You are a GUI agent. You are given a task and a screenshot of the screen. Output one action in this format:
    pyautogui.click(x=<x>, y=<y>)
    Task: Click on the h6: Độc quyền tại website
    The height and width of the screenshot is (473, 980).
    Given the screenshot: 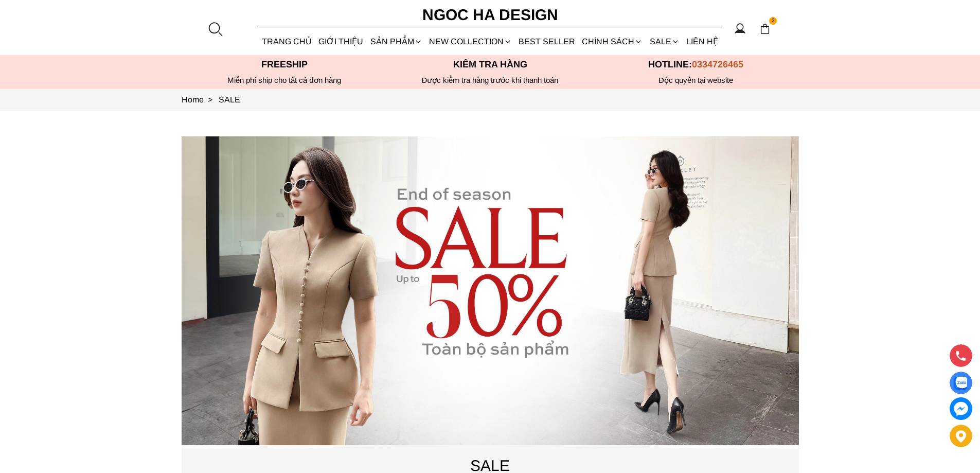 What is the action you would take?
    pyautogui.click(x=696, y=80)
    